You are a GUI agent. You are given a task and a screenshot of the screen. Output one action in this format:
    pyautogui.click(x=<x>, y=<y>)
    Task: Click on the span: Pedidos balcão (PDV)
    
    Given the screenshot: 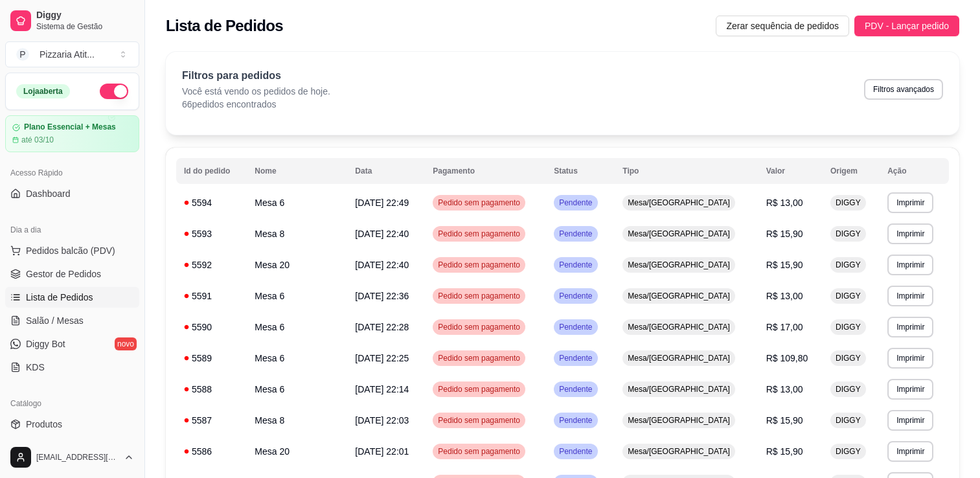 What is the action you would take?
    pyautogui.click(x=70, y=250)
    